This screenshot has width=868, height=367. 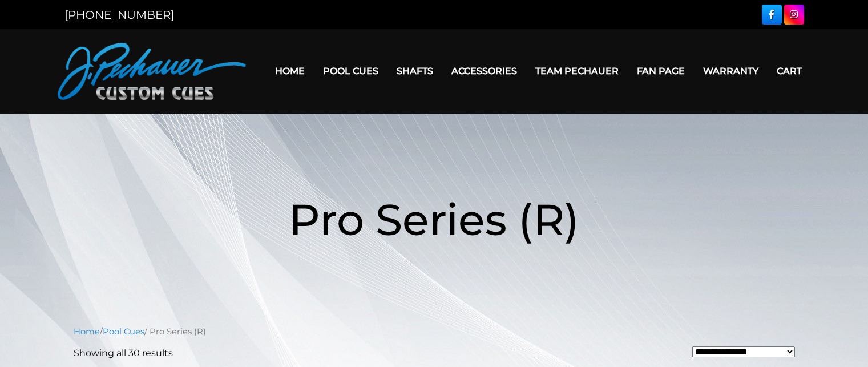 I want to click on a: Cart, so click(x=790, y=70).